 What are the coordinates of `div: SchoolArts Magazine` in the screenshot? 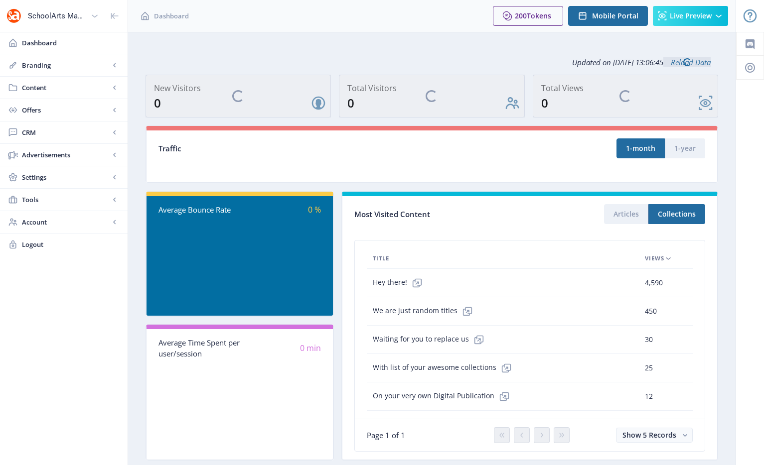 It's located at (57, 16).